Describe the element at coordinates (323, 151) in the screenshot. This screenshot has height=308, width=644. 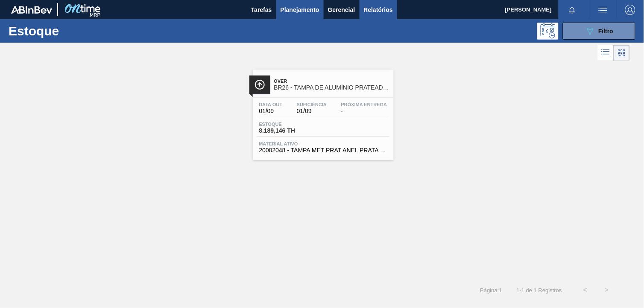
I see `span: 20002048 - TAMPA MET PRAT ANEL PRATA CERVEJA CX600` at that location.